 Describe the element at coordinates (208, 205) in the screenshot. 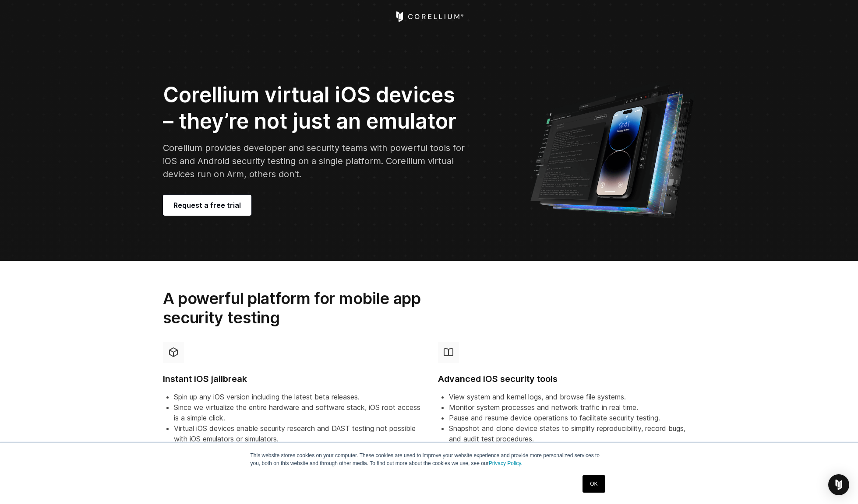

I see `a: Request a free trial` at that location.